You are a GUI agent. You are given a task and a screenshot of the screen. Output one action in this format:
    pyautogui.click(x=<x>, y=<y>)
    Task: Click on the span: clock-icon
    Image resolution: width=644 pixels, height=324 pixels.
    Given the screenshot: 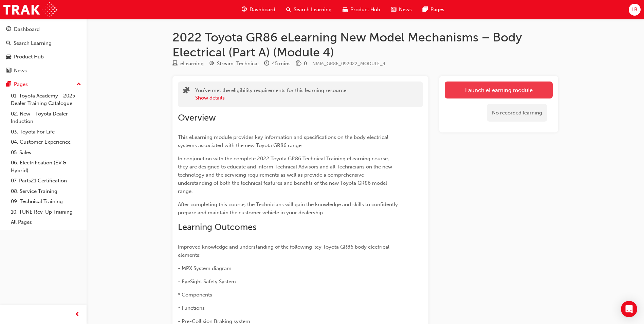 What is the action you would take?
    pyautogui.click(x=266, y=64)
    